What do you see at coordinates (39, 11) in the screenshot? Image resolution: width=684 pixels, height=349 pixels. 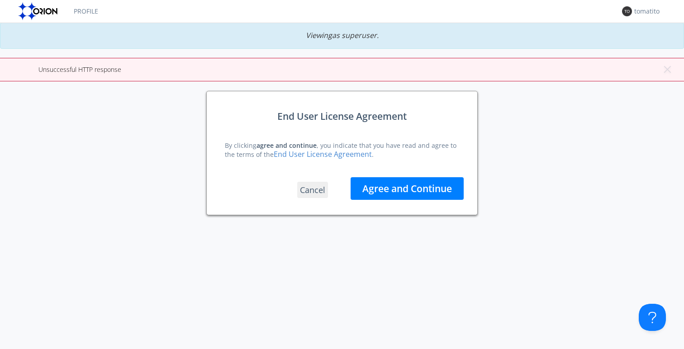 I see `img: orion-labs-logo.svg` at bounding box center [39, 11].